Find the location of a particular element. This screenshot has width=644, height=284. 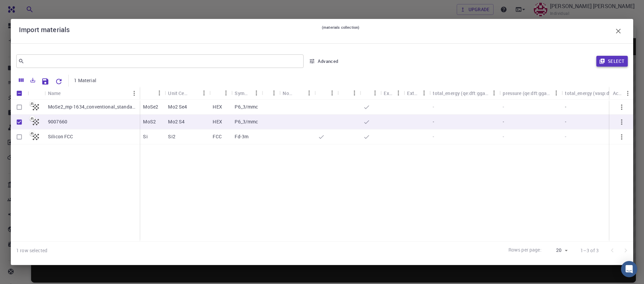

p: Mo2 Se4 is located at coordinates (177, 107).